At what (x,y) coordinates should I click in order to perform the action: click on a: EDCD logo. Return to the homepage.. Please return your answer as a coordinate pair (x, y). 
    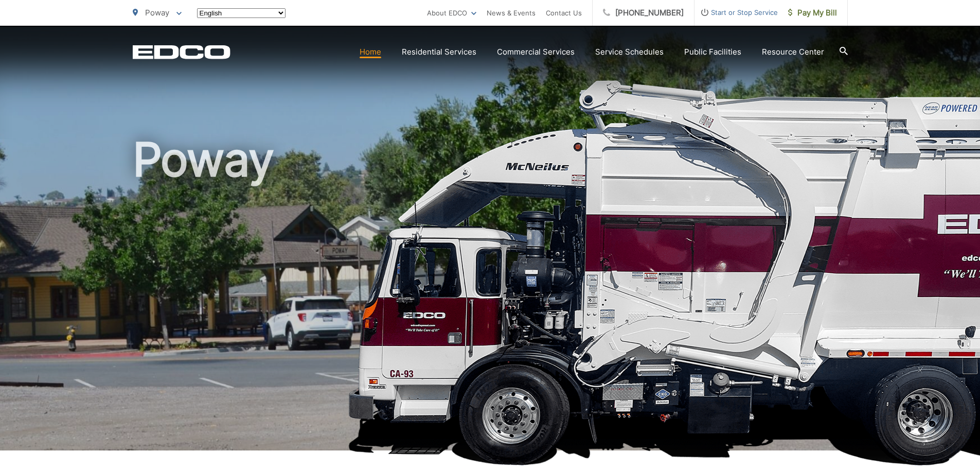
    Looking at the image, I should click on (182, 52).